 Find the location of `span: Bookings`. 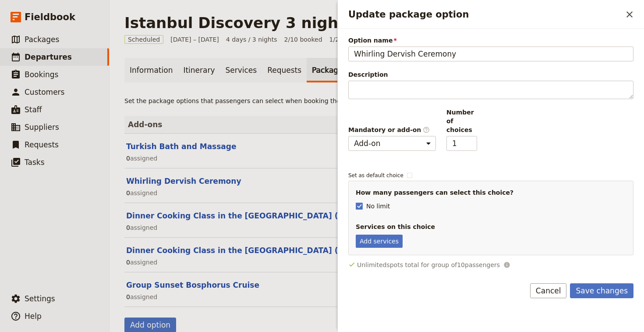

span: Bookings is located at coordinates (41, 75).